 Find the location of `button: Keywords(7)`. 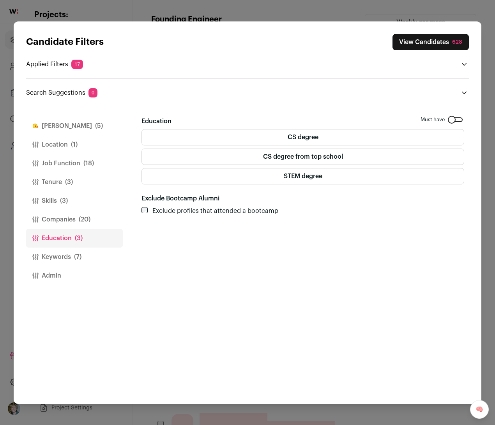

button: Keywords(7) is located at coordinates (74, 257).